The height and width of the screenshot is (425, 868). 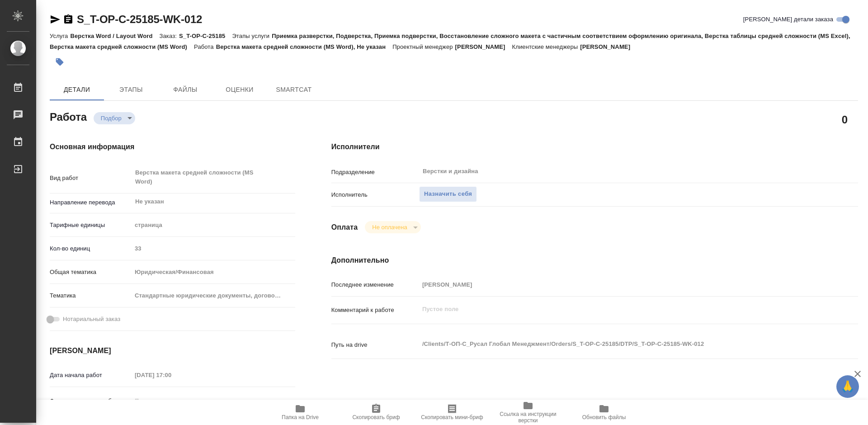 What do you see at coordinates (90, 225) in the screenshot?
I see `p: Тарифные единицы` at bounding box center [90, 225].